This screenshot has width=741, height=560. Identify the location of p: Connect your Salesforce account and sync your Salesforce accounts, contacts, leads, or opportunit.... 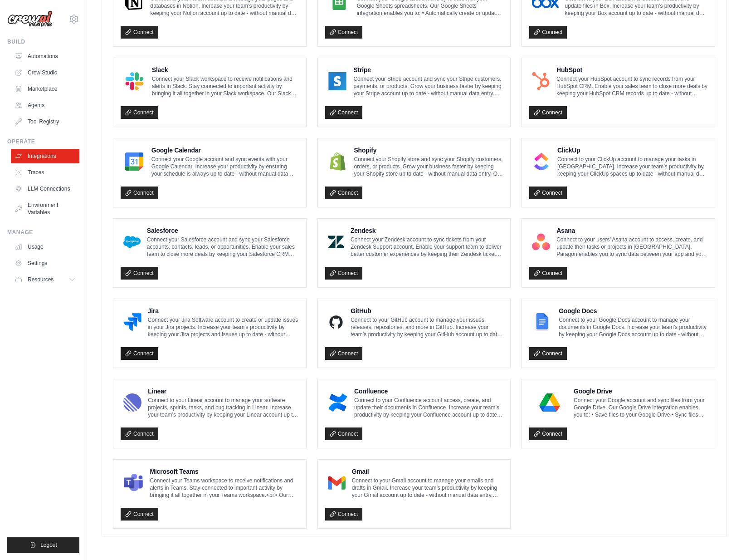
(222, 247).